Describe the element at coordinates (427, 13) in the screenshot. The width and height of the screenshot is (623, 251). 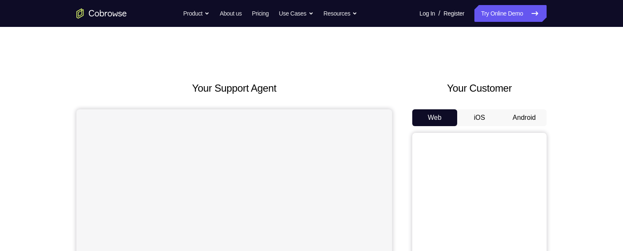
I see `a: Log In` at that location.